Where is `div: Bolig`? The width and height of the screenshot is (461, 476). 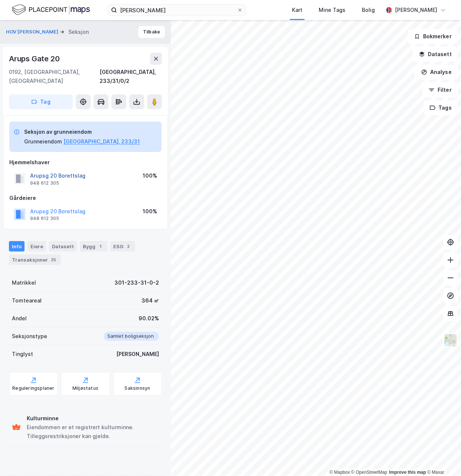
div: Bolig is located at coordinates (368, 10).